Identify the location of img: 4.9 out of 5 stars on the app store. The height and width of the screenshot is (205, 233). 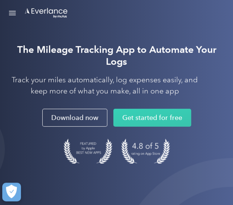
(145, 151).